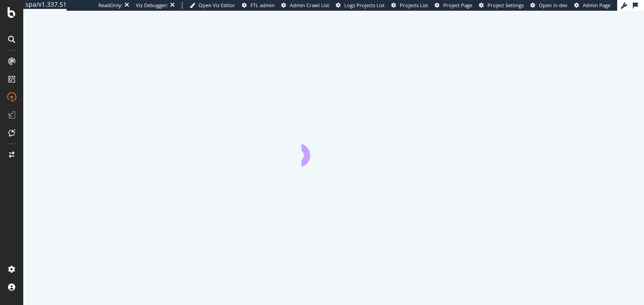 The height and width of the screenshot is (305, 644). I want to click on span: Admin Crawl List, so click(310, 5).